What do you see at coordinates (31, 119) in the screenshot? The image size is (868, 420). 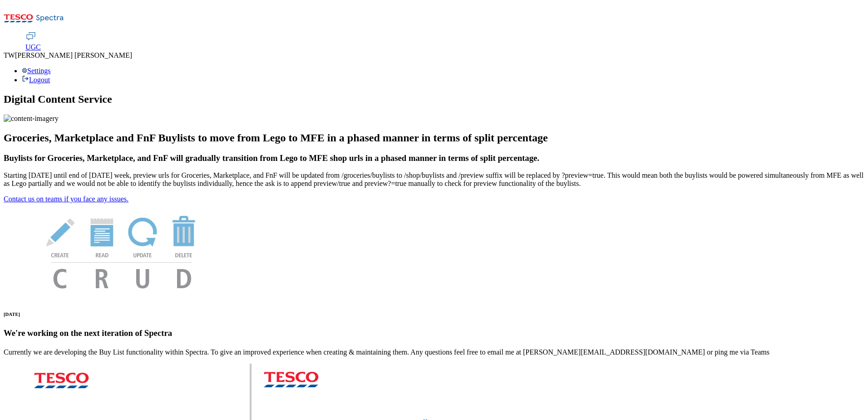 I see `img: content-imagery` at bounding box center [31, 119].